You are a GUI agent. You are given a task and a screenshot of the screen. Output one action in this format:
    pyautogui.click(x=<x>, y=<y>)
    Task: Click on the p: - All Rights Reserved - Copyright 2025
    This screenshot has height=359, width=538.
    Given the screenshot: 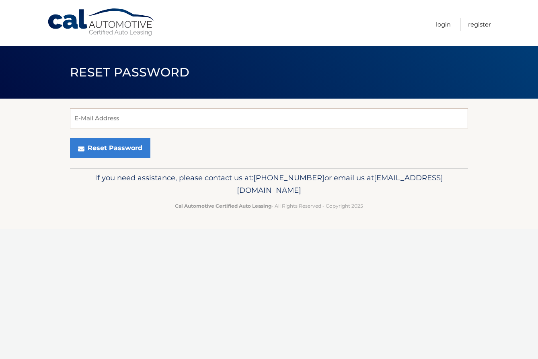 What is the action you would take?
    pyautogui.click(x=269, y=205)
    